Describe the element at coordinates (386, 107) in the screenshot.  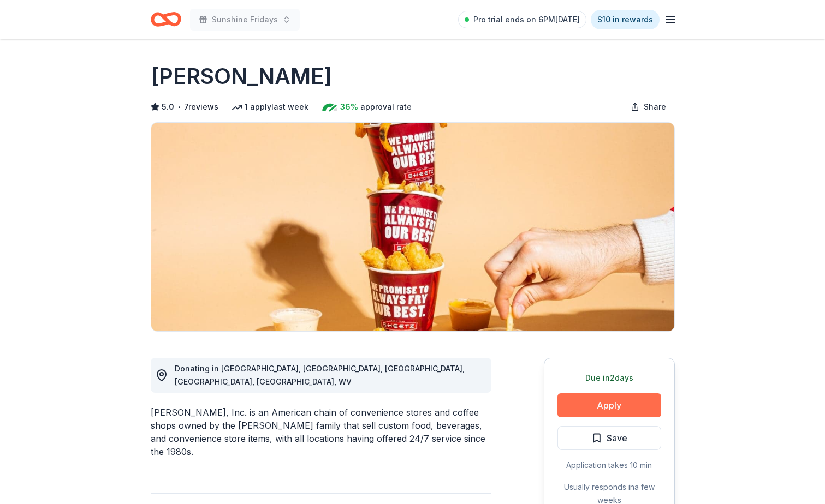
I see `span: approval rate` at that location.